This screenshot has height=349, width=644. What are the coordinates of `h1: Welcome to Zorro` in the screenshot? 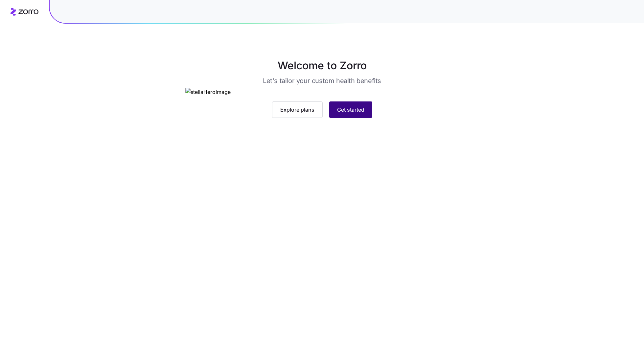 It's located at (322, 66).